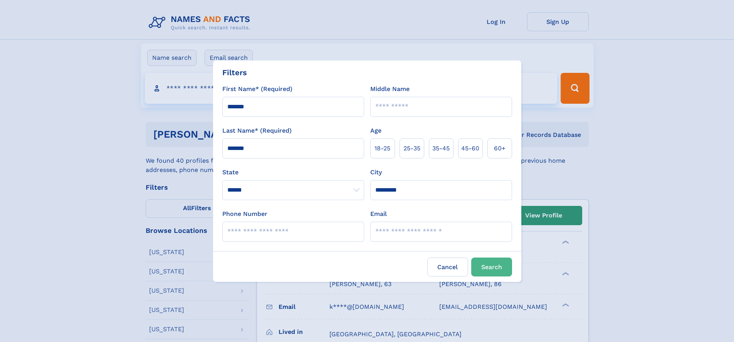 The width and height of the screenshot is (734, 342). Describe the element at coordinates (257, 89) in the screenshot. I see `label: First Name* (Required)` at that location.